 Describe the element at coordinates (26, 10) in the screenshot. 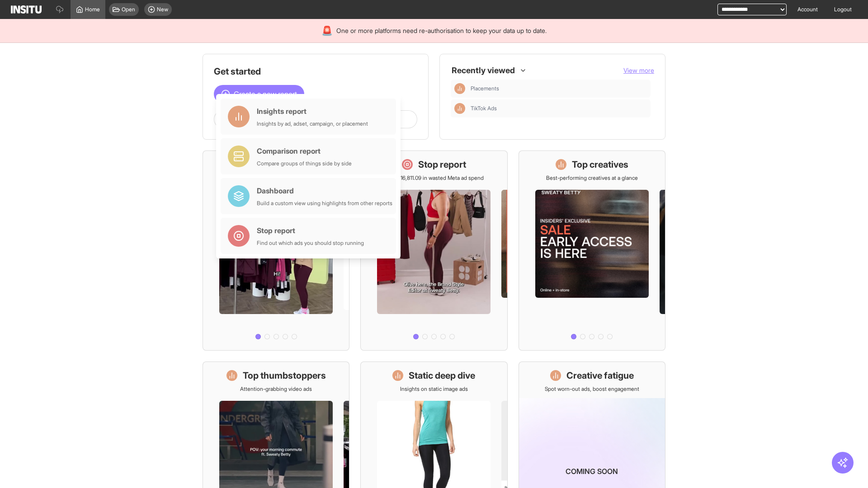

I see `img: Logo` at that location.